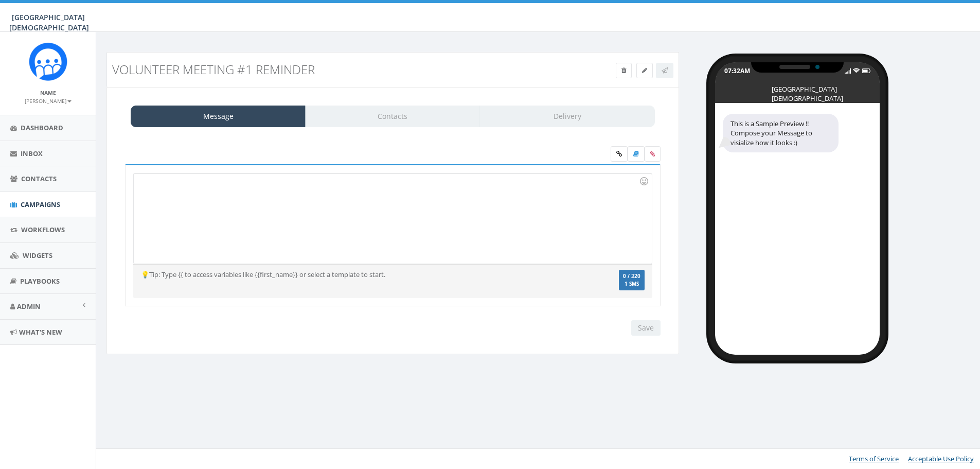 The image size is (980, 469). What do you see at coordinates (645, 70) in the screenshot?
I see `span: Edit Campaign` at bounding box center [645, 70].